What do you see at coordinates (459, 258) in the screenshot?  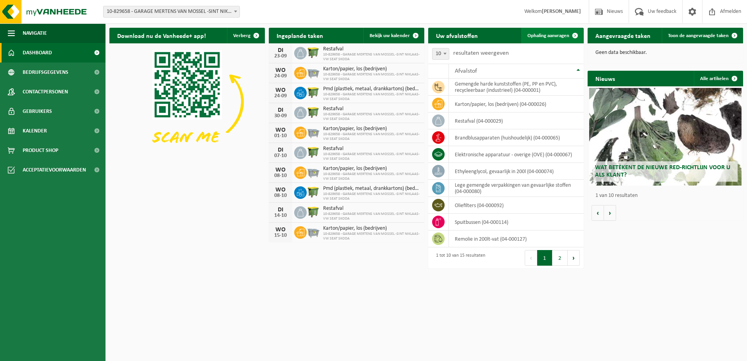 I see `div: 1 tot 10 van 15 resultaten` at bounding box center [459, 258].